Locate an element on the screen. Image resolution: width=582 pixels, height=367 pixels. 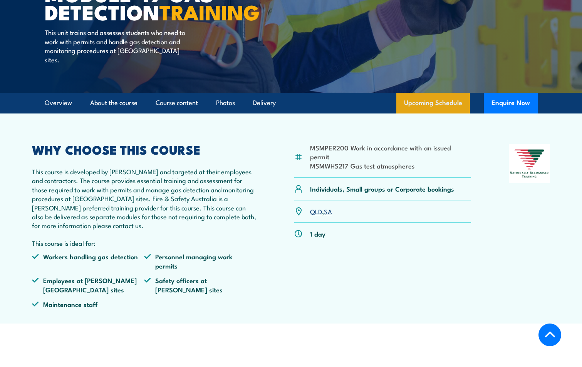
a: QLD is located at coordinates (316, 211).